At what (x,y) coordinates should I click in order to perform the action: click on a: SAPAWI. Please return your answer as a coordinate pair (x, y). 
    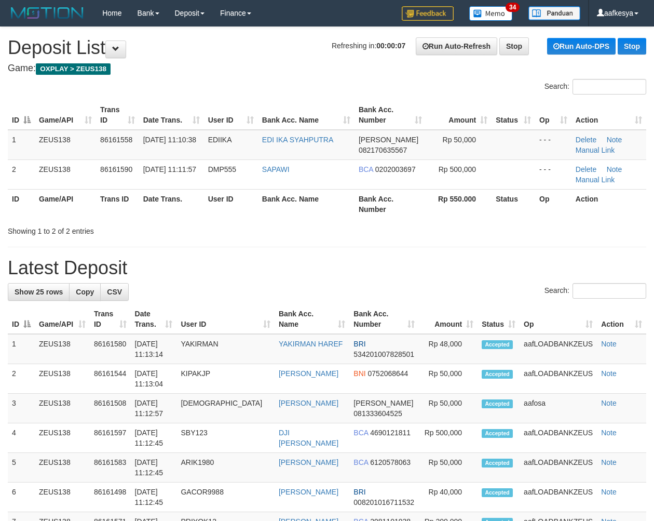
    Looking at the image, I should click on (276, 169).